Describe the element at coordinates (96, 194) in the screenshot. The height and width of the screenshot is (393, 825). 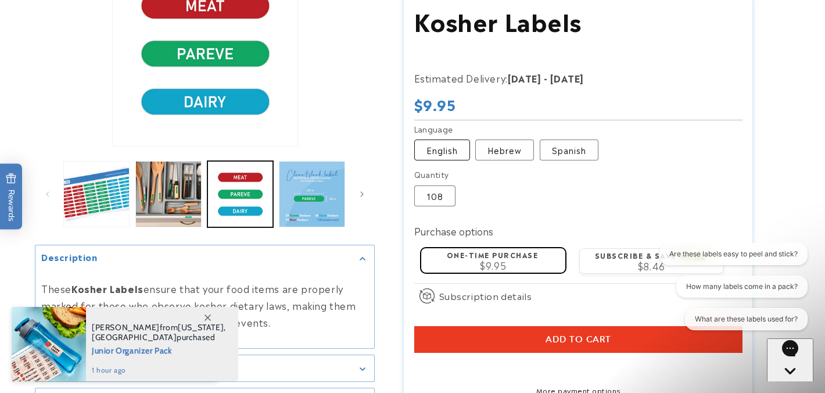
I see `button: Load image 1 in gallery view` at that location.